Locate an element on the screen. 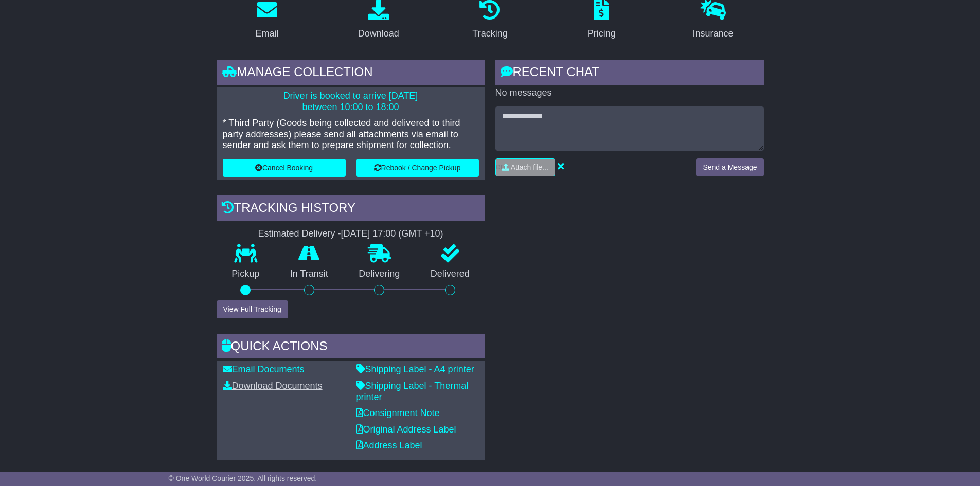  div: Manage collection is located at coordinates (351, 74).